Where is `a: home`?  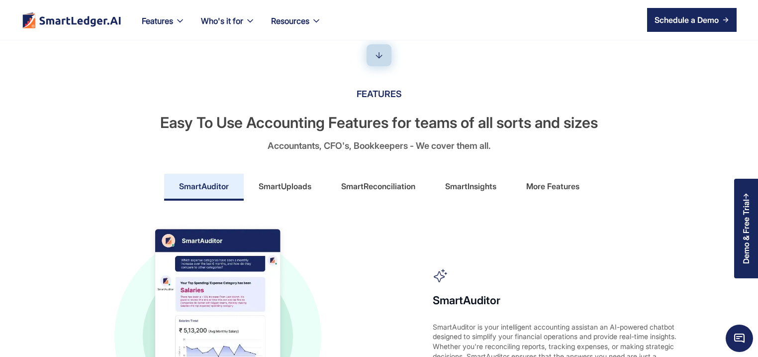
a: home is located at coordinates (72, 20).